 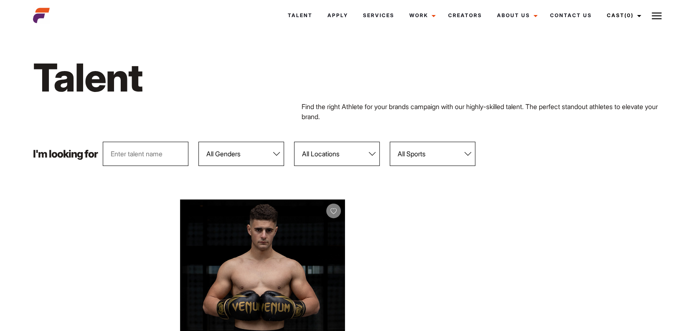 What do you see at coordinates (216, 77) in the screenshot?
I see `h1: Talent` at bounding box center [216, 77].